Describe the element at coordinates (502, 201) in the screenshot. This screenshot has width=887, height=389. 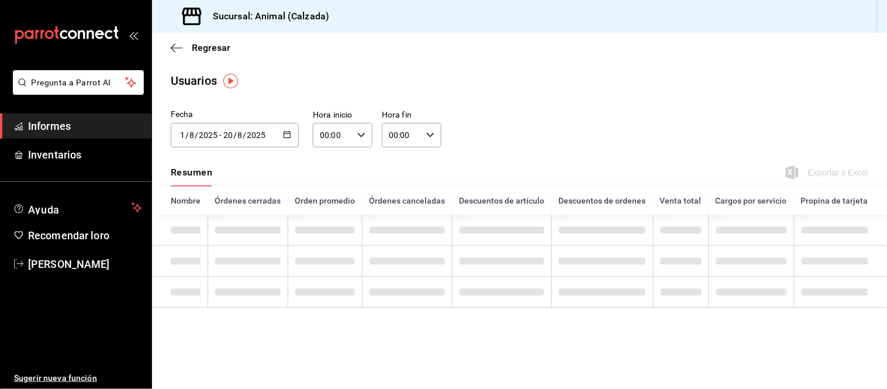
I see `th: Descuentos de artículo` at that location.